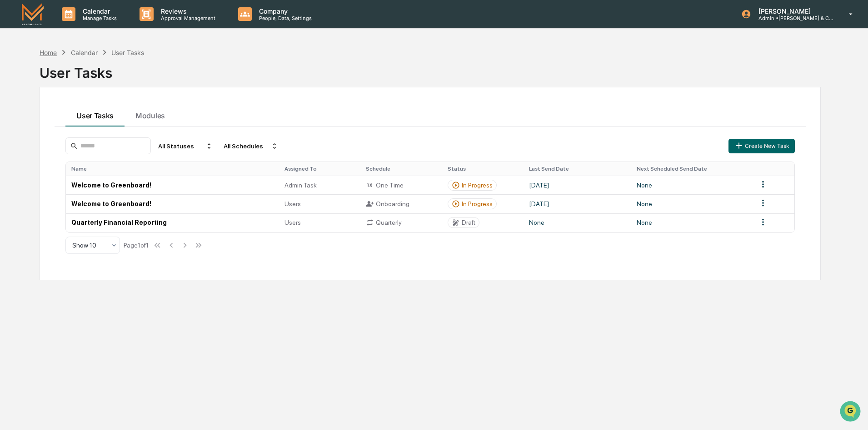  I want to click on th: Schedule, so click(401, 168).